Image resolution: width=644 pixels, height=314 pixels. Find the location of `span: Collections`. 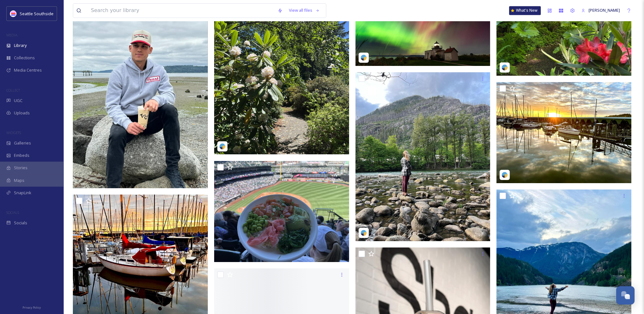

span: Collections is located at coordinates (24, 58).